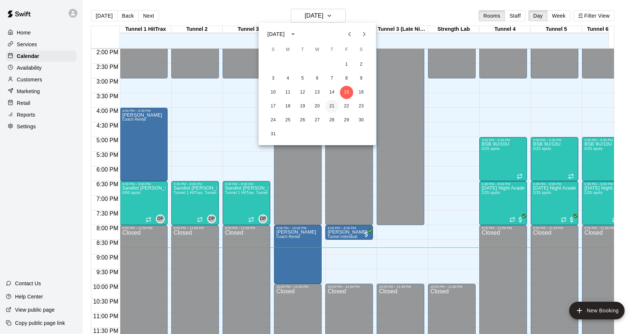 Image resolution: width=644 pixels, height=334 pixels. What do you see at coordinates (347, 93) in the screenshot?
I see `button: 15` at bounding box center [347, 93].